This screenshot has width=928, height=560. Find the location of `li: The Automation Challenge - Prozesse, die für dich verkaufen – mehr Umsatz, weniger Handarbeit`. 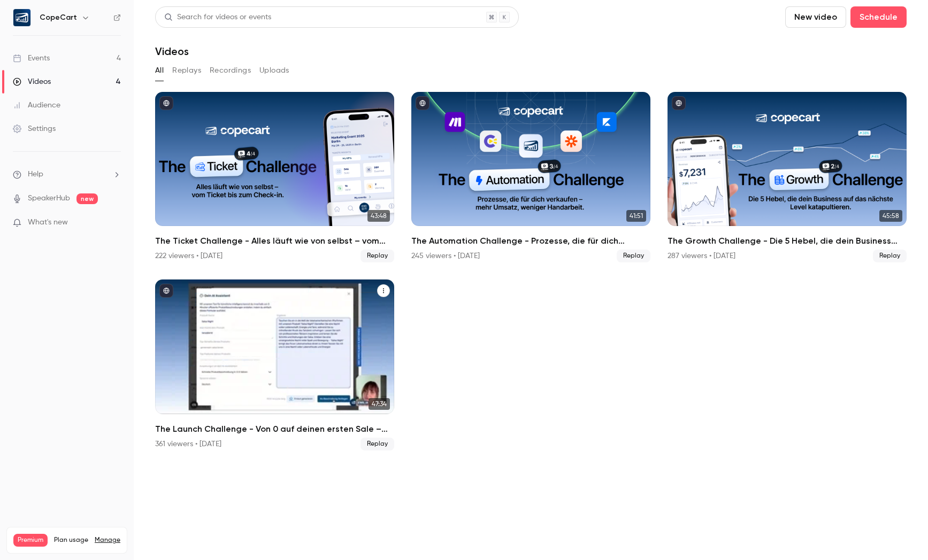

li: The Automation Challenge - Prozesse, die für dich verkaufen – mehr Umsatz, weniger Handarbeit is located at coordinates (531, 177).